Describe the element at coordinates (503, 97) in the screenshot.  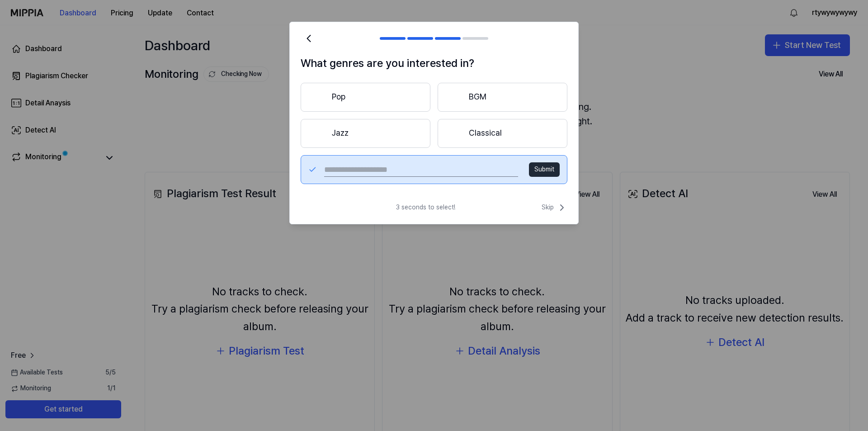
I see `button: BGM` at that location.